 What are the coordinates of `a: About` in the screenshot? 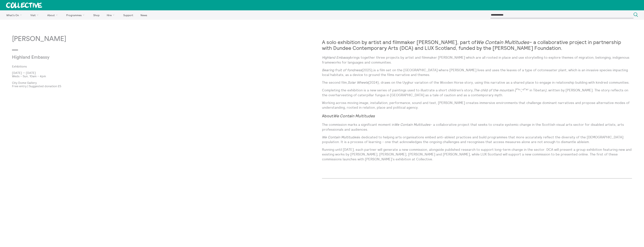 It's located at (53, 15).